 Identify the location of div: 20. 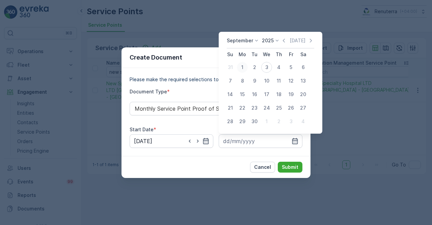
(303, 94).